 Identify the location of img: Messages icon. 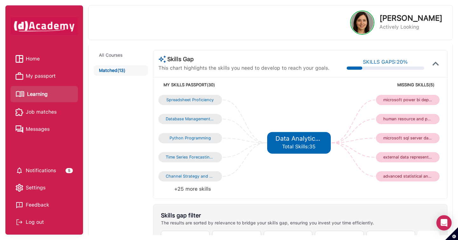
(19, 129).